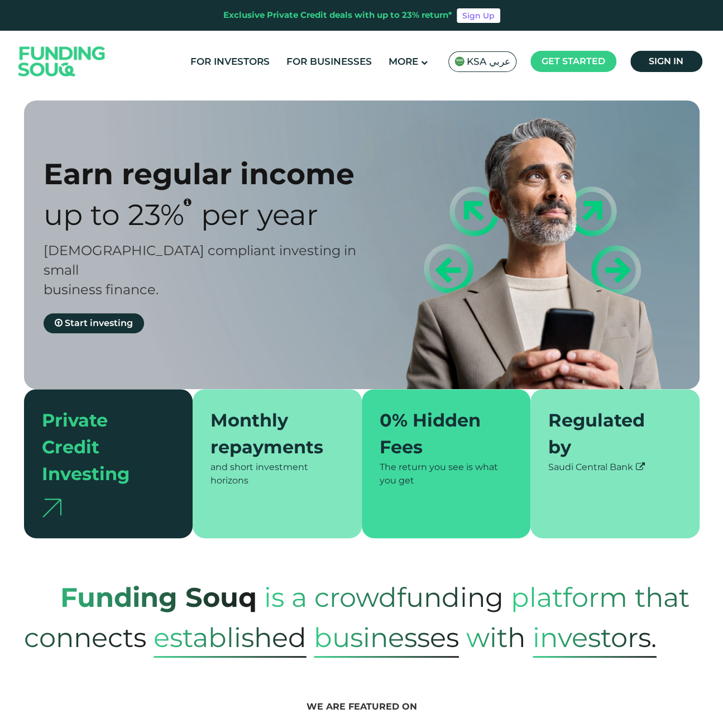 This screenshot has width=723, height=728. Describe the element at coordinates (329, 61) in the screenshot. I see `a: For Businesses` at that location.